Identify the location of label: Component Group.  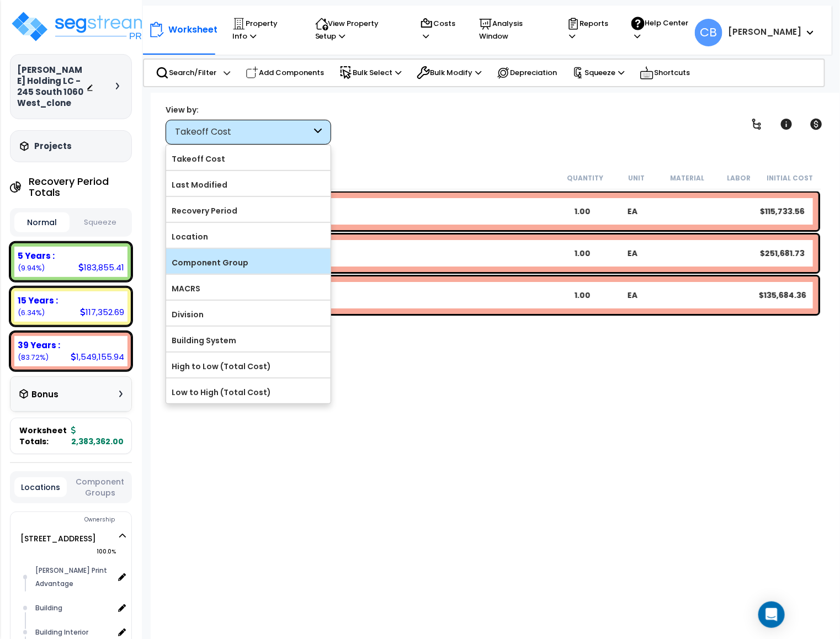
(248, 263).